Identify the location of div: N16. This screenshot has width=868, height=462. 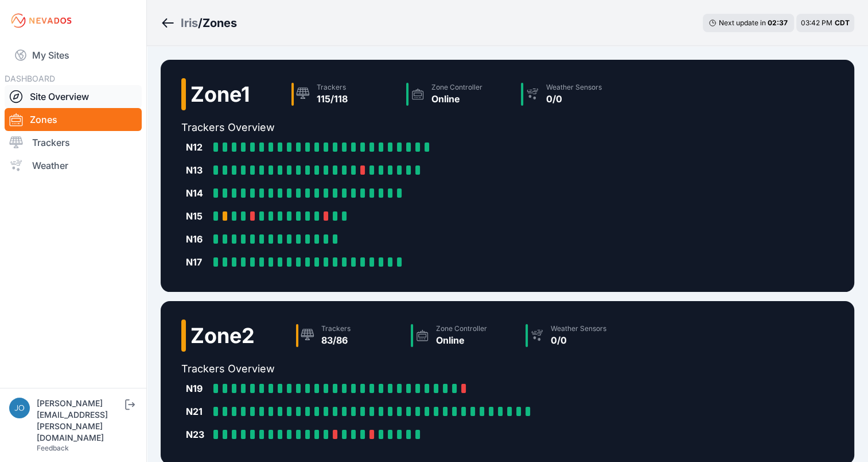
(197, 239).